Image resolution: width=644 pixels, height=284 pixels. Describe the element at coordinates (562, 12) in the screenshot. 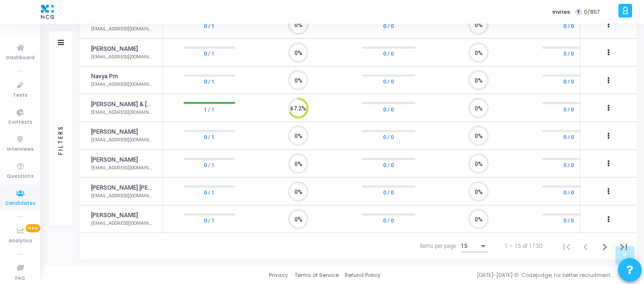

I see `label: Invites:` at that location.